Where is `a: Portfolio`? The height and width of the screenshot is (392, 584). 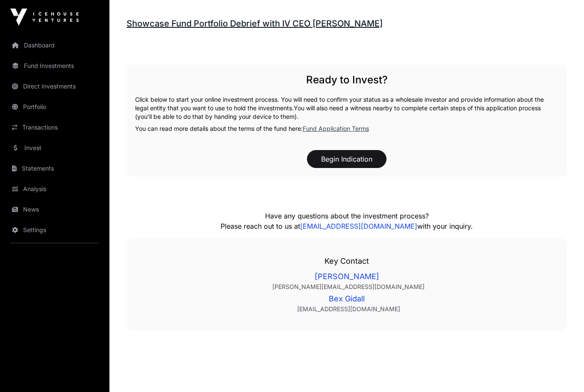
a: Portfolio is located at coordinates (55, 107).